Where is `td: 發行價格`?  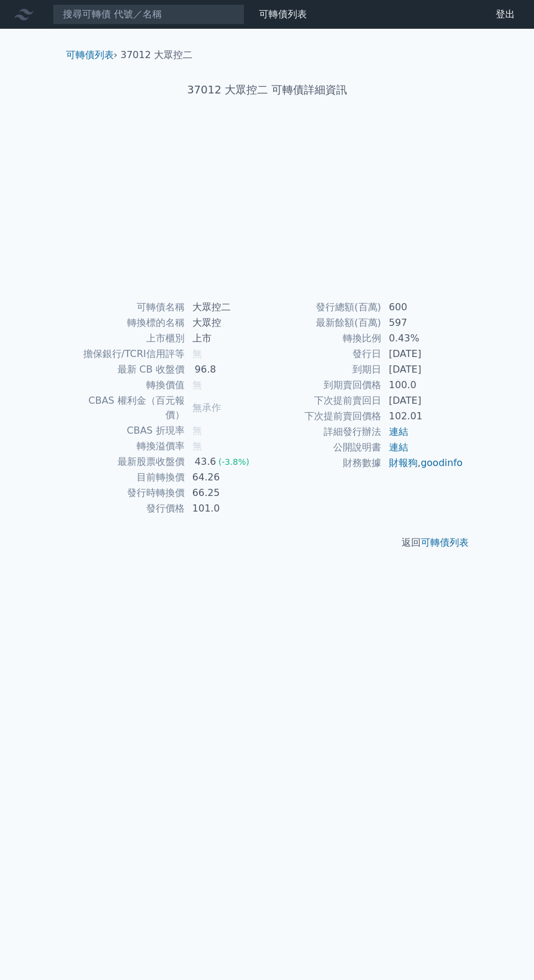 td: 發行價格 is located at coordinates (128, 509).